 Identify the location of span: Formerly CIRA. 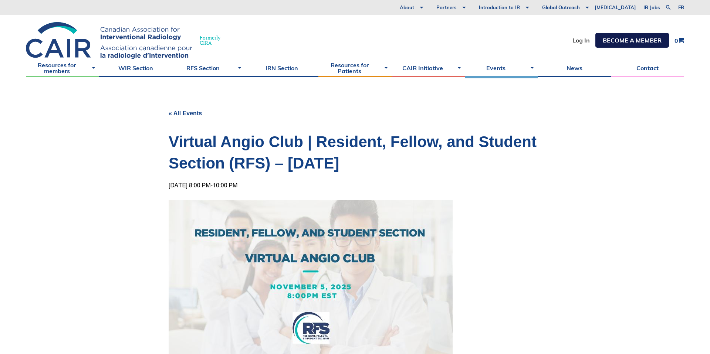
(210, 40).